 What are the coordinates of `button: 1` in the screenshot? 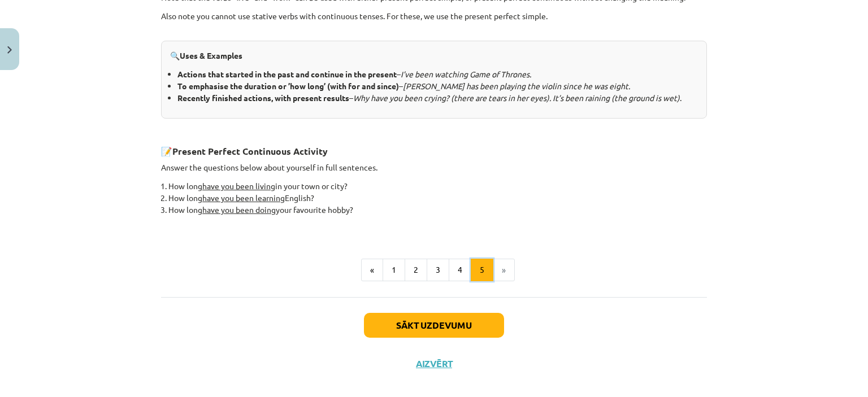 It's located at (394, 270).